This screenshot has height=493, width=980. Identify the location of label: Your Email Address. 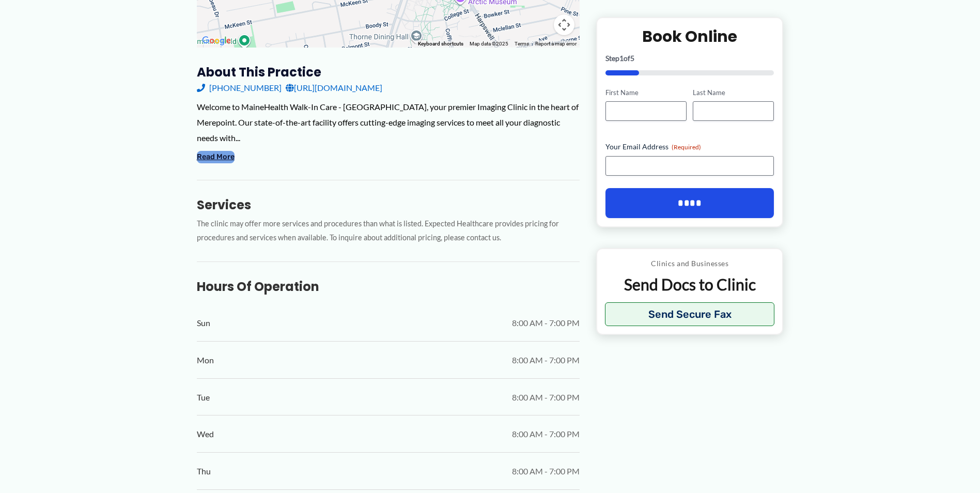
(690, 147).